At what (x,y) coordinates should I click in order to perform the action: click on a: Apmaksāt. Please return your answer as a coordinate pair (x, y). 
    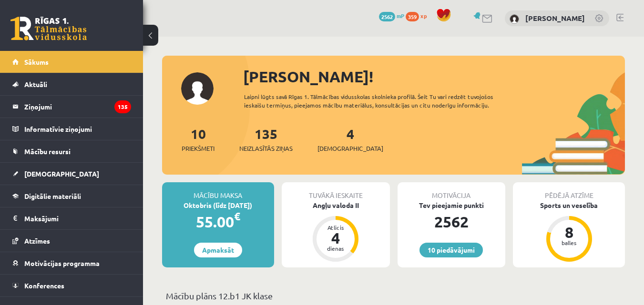
    Looking at the image, I should click on (218, 250).